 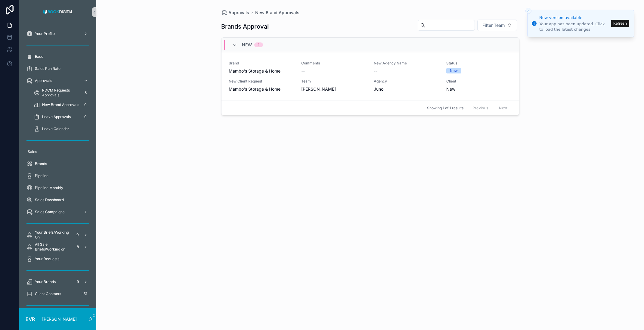 I want to click on a: All Sale Briefs/Working on8, so click(x=58, y=247).